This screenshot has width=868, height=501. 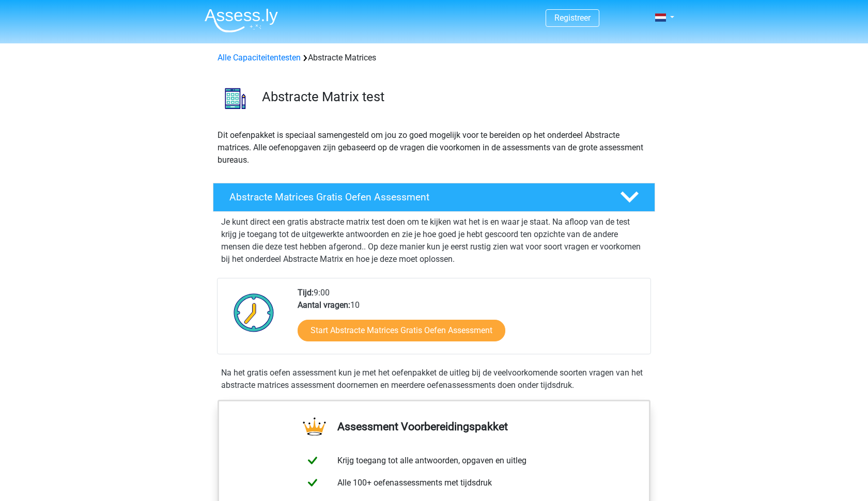 What do you see at coordinates (434, 58) in the screenshot?
I see `div: Abstracte Matrices` at bounding box center [434, 58].